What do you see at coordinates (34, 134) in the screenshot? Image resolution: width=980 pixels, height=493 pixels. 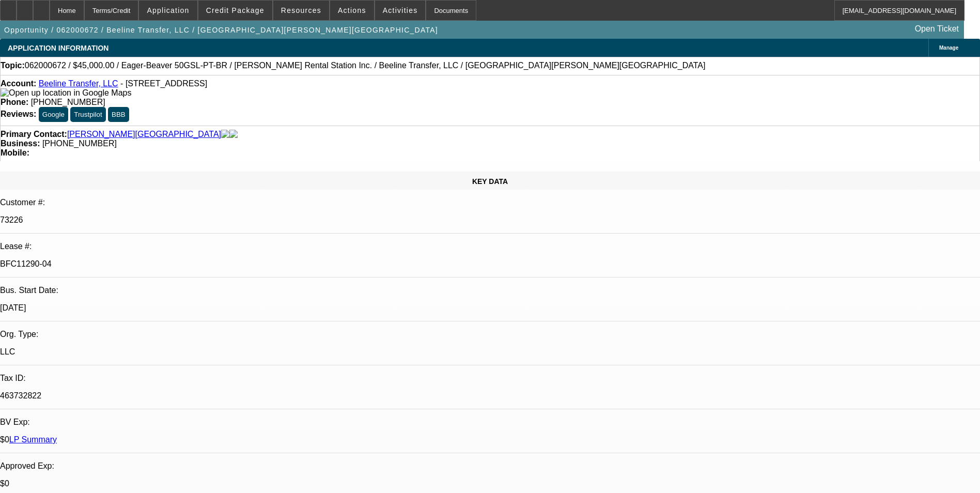 I see `strong: Primary Contact:` at bounding box center [34, 134].